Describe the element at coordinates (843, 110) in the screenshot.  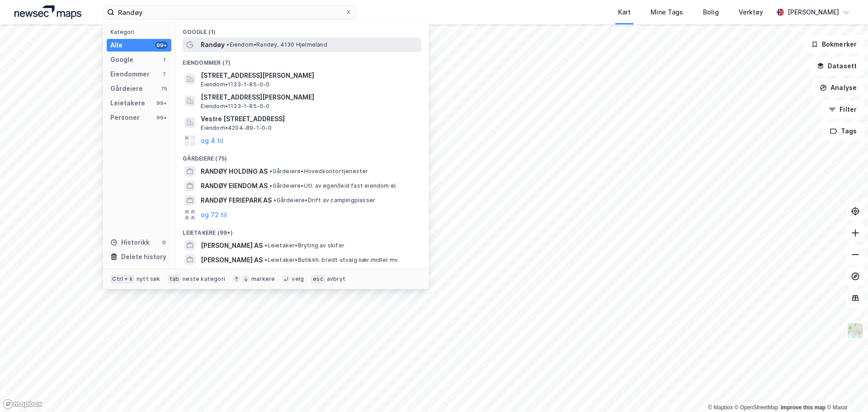
I see `button: Filter` at that location.